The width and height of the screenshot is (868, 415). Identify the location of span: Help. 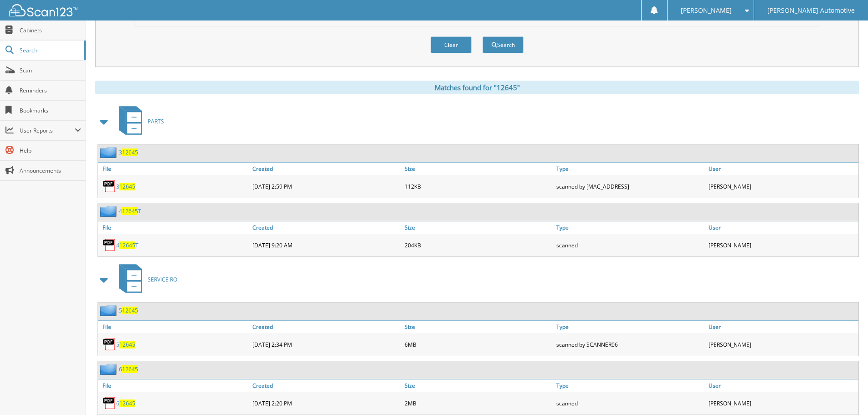
(50, 150).